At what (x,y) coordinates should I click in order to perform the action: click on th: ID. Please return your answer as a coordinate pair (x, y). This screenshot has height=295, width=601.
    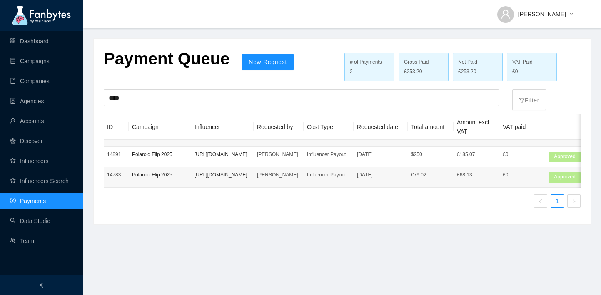
    Looking at the image, I should click on (116, 127).